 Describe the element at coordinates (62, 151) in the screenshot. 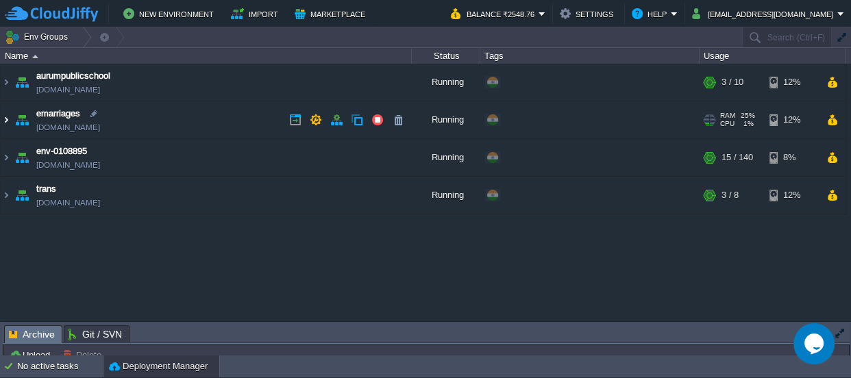

I see `span: env-0108895` at that location.